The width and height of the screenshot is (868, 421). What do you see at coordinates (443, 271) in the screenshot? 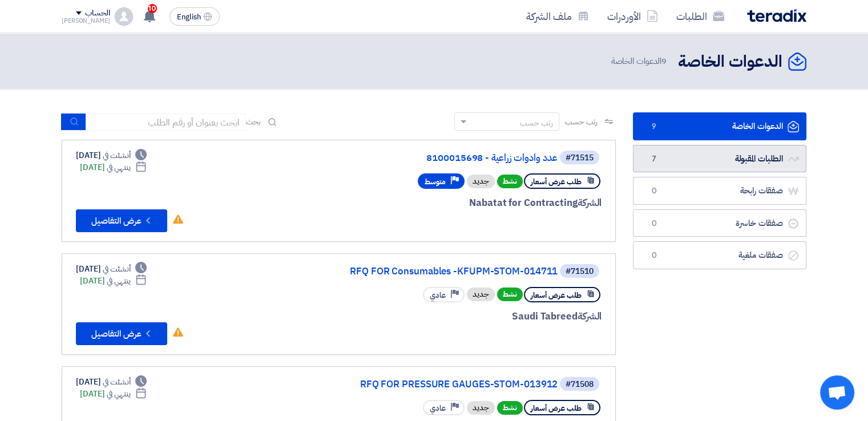
I see `a: RFQ FOR Consumables -KFUPM-STOM-014711` at bounding box center [443, 271].